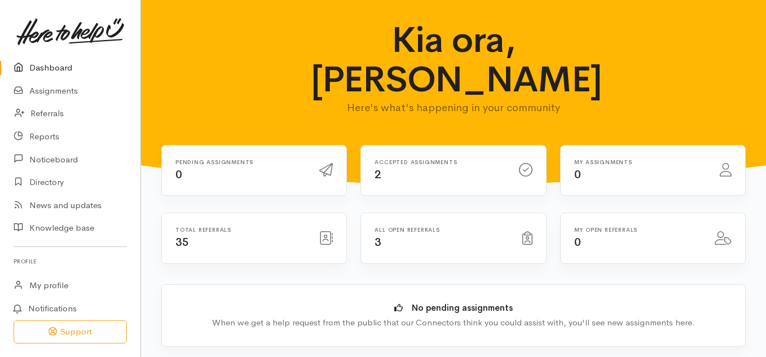 The width and height of the screenshot is (766, 357). I want to click on h6: Total referrals, so click(240, 229).